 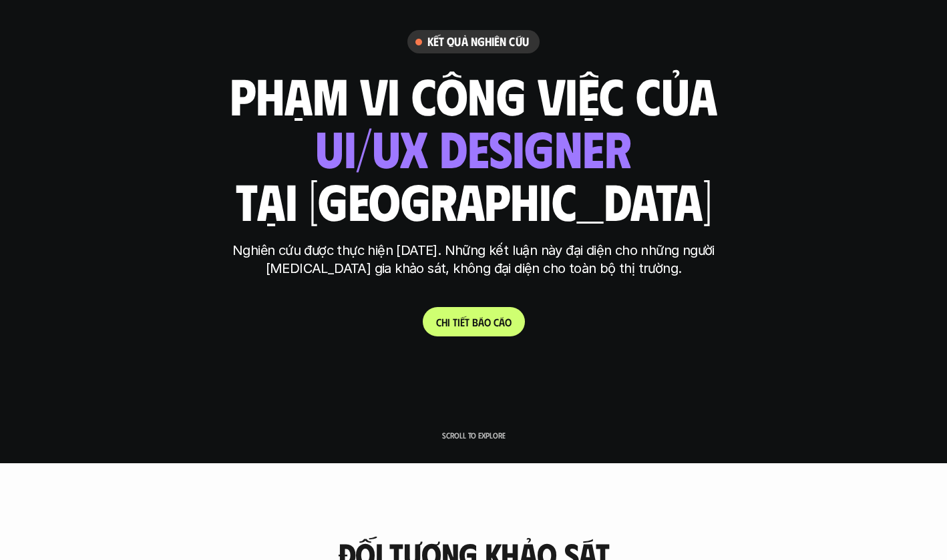 I want to click on h1: phạm vi công việc của, so click(x=474, y=95).